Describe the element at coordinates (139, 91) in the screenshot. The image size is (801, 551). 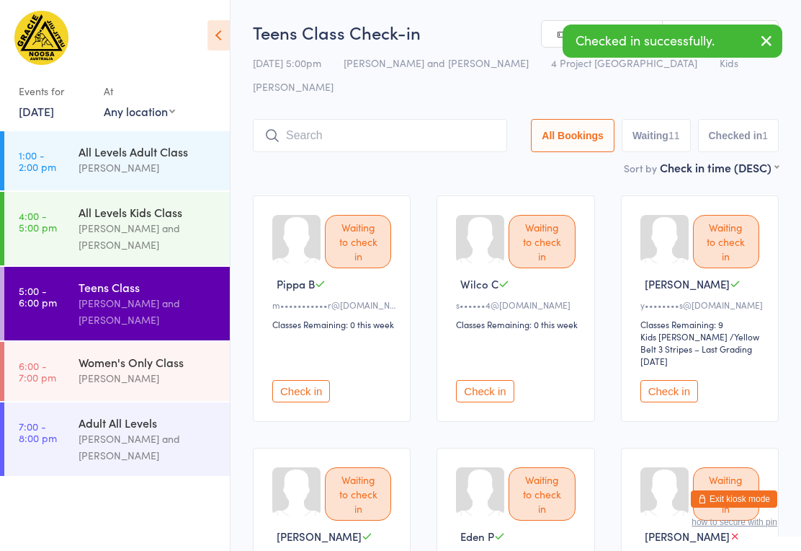
I see `div: At` at that location.